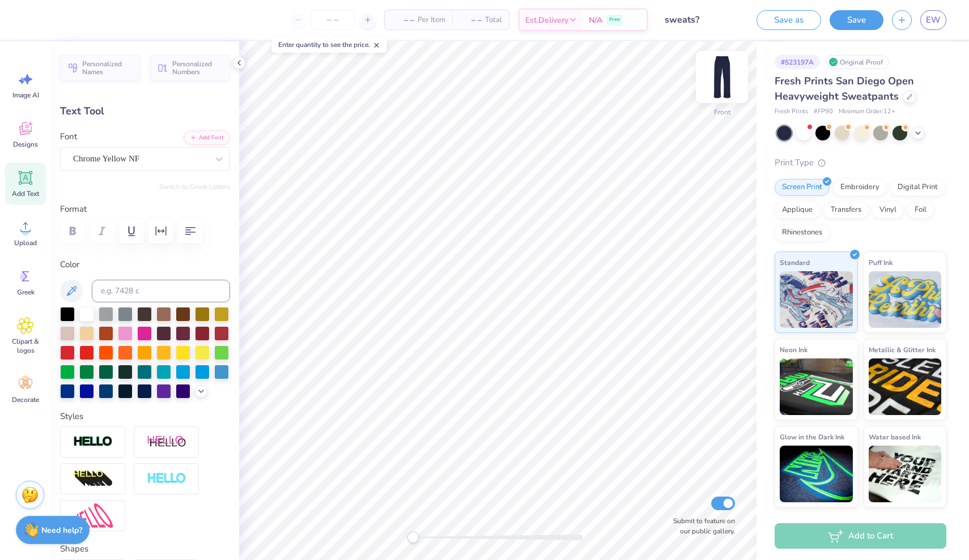 The width and height of the screenshot is (969, 560). What do you see at coordinates (867, 112) in the screenshot?
I see `span: Minimum Order: 12 +` at bounding box center [867, 112].